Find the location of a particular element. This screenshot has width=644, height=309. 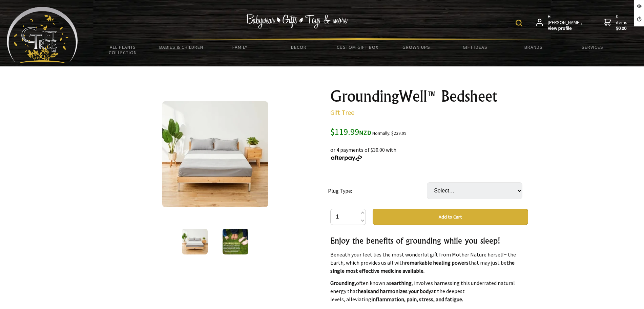

span: 0 items is located at coordinates (622, 23).